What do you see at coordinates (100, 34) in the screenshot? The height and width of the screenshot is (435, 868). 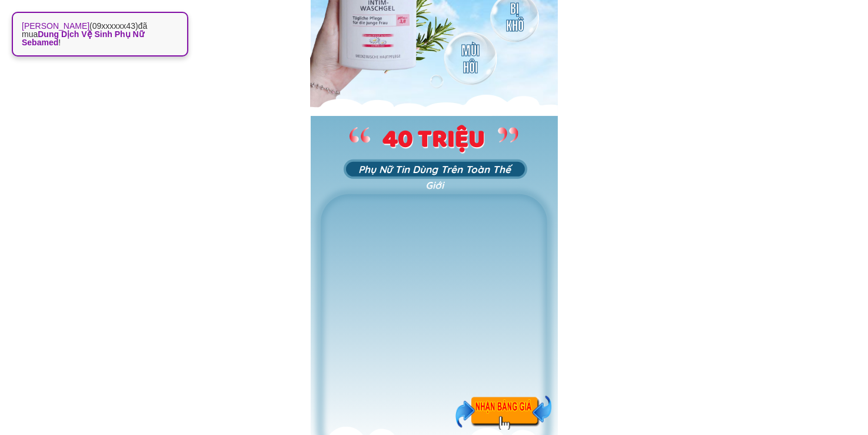 I see `p: ( ) đã mua !` at bounding box center [100, 34].